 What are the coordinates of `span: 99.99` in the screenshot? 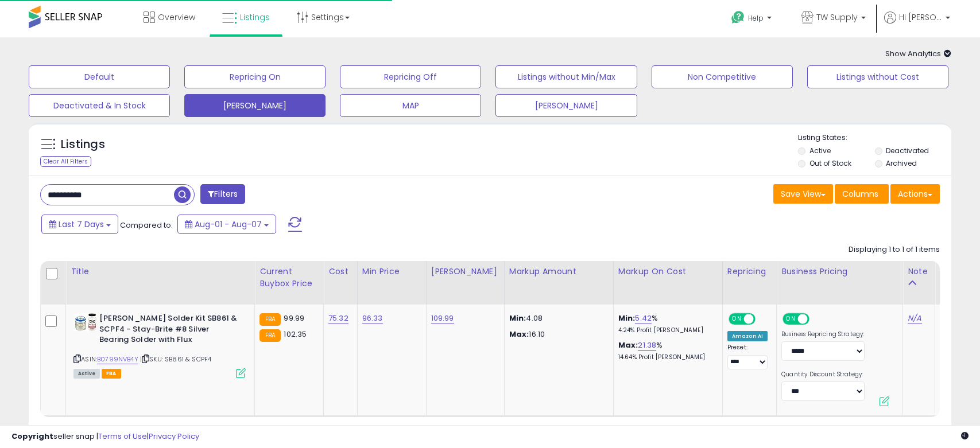 It's located at (294, 318).